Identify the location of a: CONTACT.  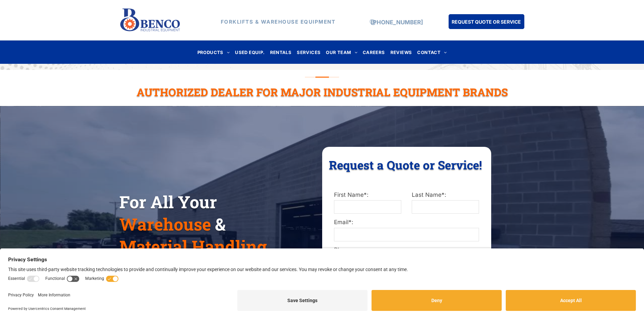
(432, 52).